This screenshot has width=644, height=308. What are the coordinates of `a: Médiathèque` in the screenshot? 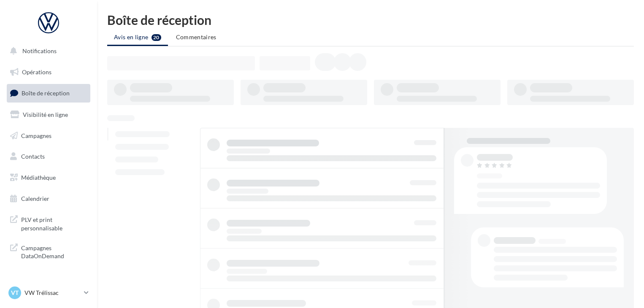 It's located at (48, 178).